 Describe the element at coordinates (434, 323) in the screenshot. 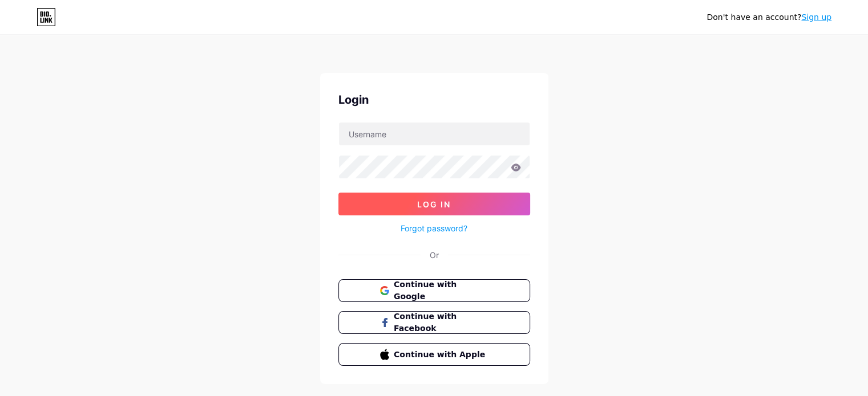

I see `button: Continue with Facebook` at that location.